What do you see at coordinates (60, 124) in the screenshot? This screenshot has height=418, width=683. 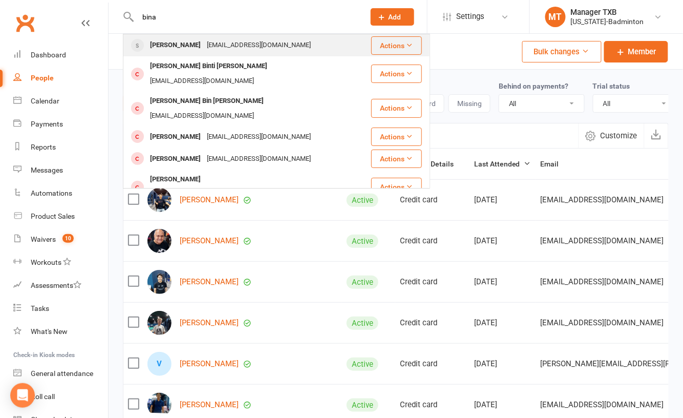 I see `a: Payments` at bounding box center [60, 124].